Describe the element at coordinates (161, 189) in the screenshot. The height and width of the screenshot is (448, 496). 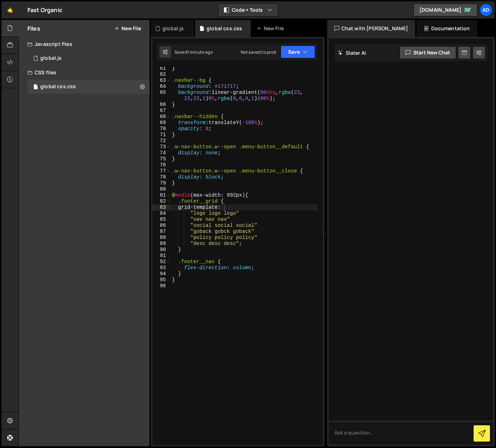
I see `div: 80` at that location.